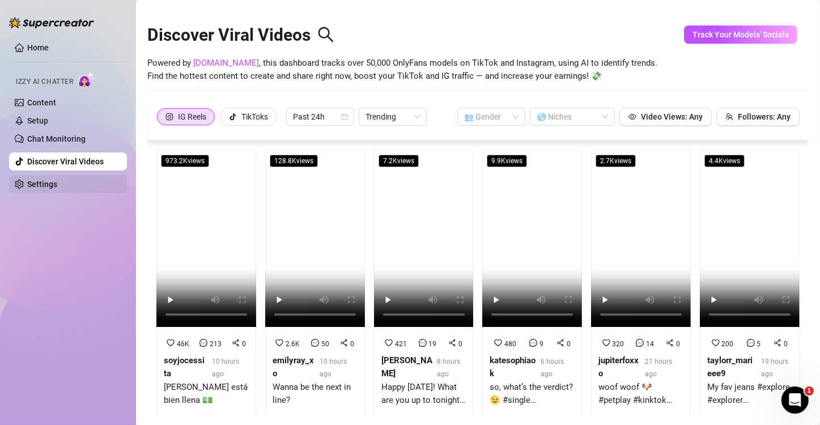  Describe the element at coordinates (532, 286) in the screenshot. I see `a: 9.9Kviews48090katesophiaok6 hours agoso, what’s the verdict? 😉 #single #losangeles #girl #dance` at that location.